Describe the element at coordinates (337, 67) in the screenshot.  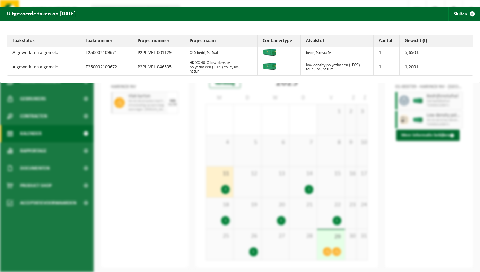
I see `td: low density polyethyleen (LDPE) folie, los, naturel` at that location.